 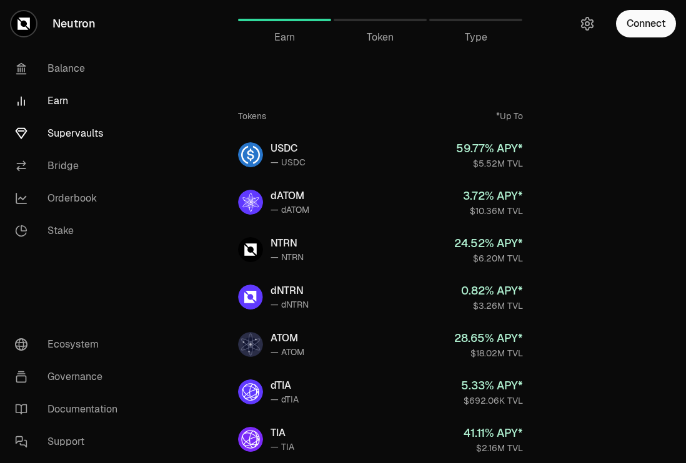 What do you see at coordinates (380, 297) in the screenshot?
I see `a: dNTRNdNTRN— dNTRN0.82% APY*$3.26M TVL` at bounding box center [380, 297].